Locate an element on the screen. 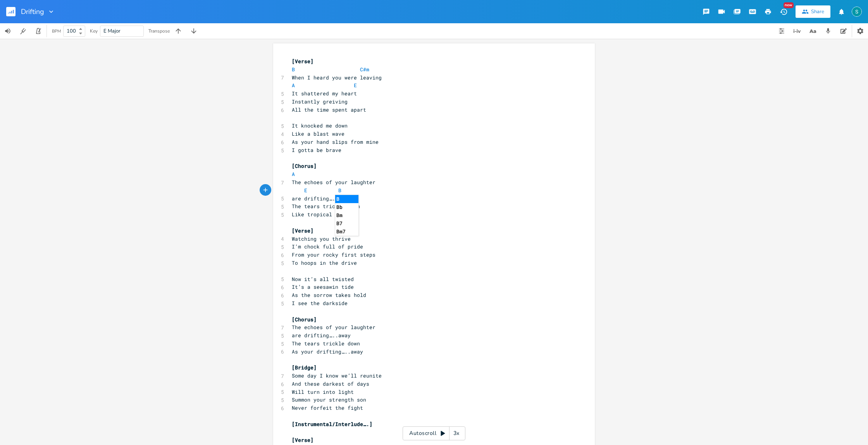 The width and height of the screenshot is (868, 445). div: Key is located at coordinates (93, 31).